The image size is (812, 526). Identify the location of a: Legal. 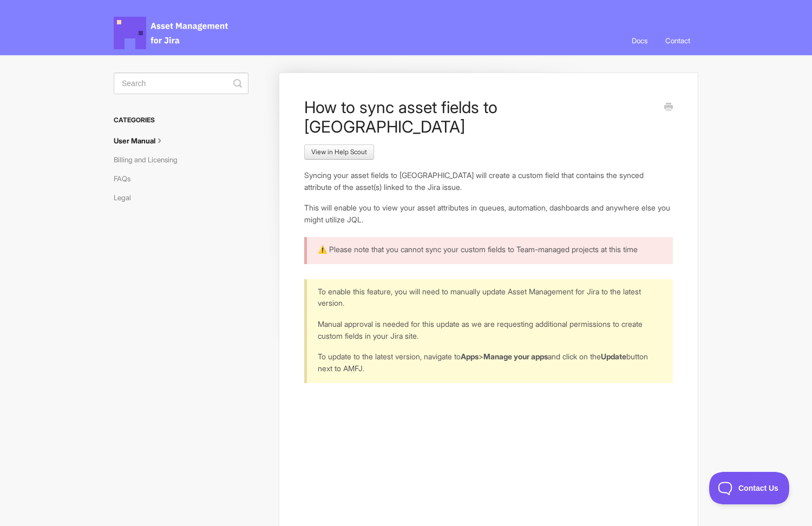
(126, 198).